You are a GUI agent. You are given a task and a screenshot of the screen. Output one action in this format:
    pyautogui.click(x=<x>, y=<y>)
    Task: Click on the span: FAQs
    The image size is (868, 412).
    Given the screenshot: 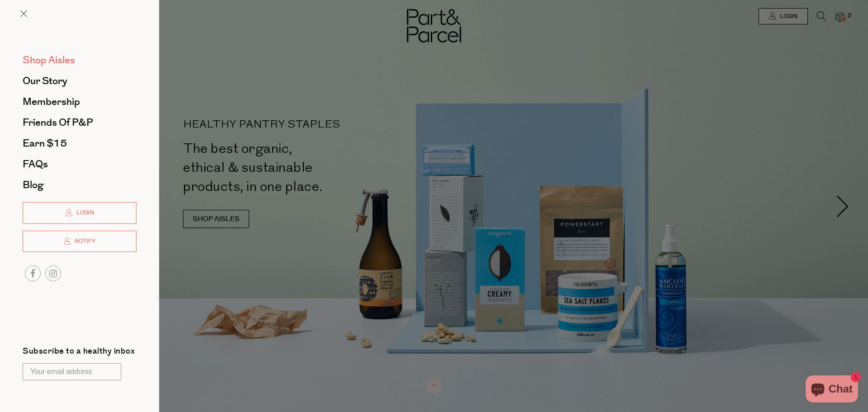 What is the action you would take?
    pyautogui.click(x=35, y=164)
    